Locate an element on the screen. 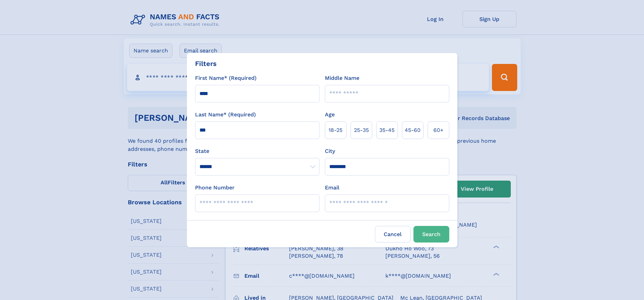  label: Phone Number is located at coordinates (215, 188).